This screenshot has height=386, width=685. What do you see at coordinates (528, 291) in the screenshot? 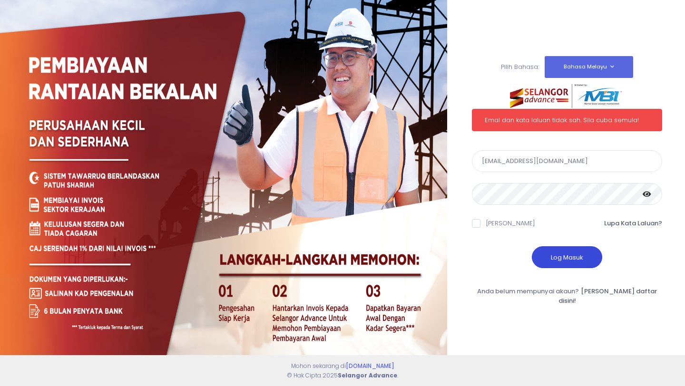
I see `span: Anda belum mempunyai akaun?` at bounding box center [528, 291].